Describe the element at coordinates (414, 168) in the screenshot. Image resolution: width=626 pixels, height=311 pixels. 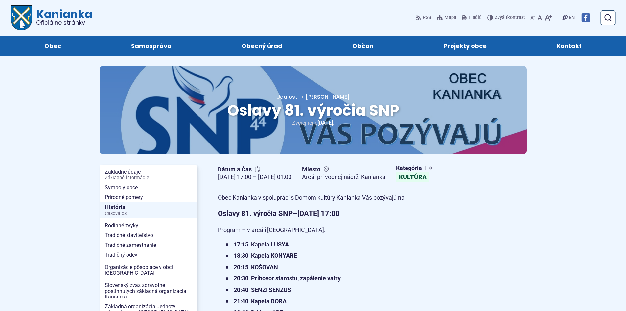
I see `span: Kategória` at that location.